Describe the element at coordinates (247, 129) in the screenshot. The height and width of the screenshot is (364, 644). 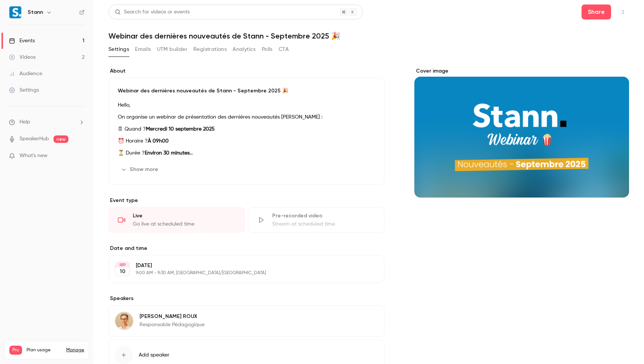
I see `p: 🗓 Quand ?` at that location.